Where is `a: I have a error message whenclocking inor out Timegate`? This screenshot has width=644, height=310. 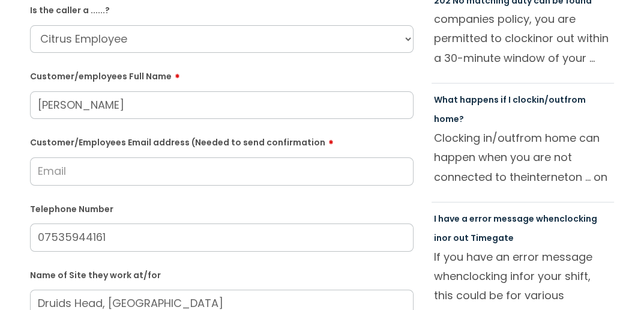 a: I have a error message whenclocking inor out Timegate is located at coordinates (516, 228).